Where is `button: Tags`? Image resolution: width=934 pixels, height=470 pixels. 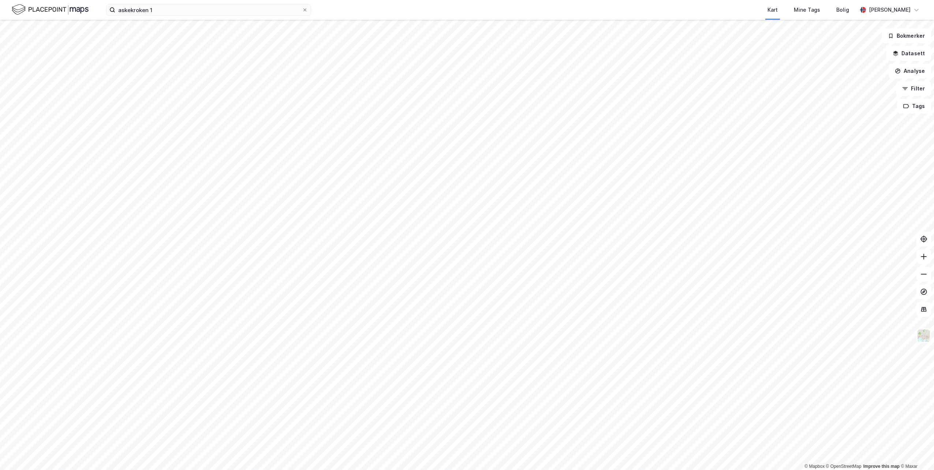
button: Tags is located at coordinates (914, 106).